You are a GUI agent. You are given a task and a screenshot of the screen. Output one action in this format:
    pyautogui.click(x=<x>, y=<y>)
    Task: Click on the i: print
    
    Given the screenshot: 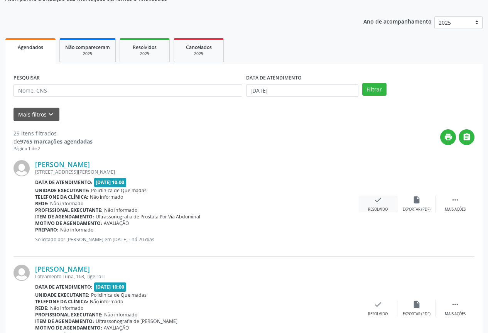 What is the action you would take?
    pyautogui.click(x=448, y=137)
    